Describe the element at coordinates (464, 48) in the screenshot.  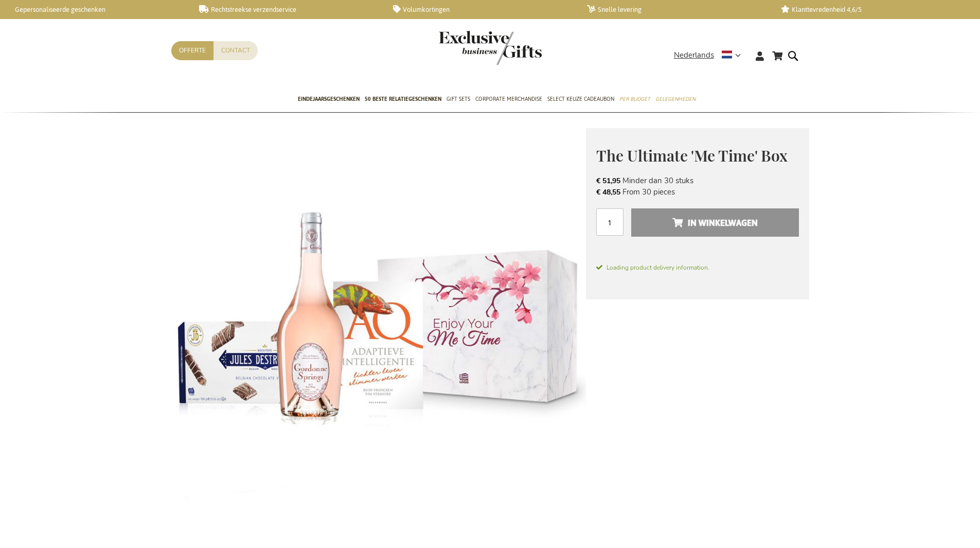
I see `a: store logo` at that location.